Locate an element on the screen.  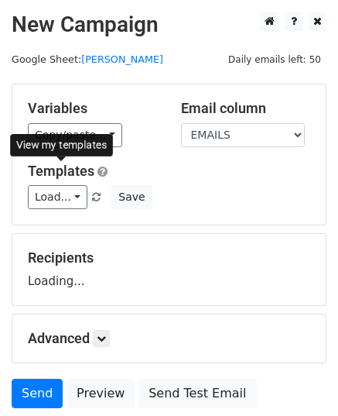
h5: Email column is located at coordinates (246, 108).